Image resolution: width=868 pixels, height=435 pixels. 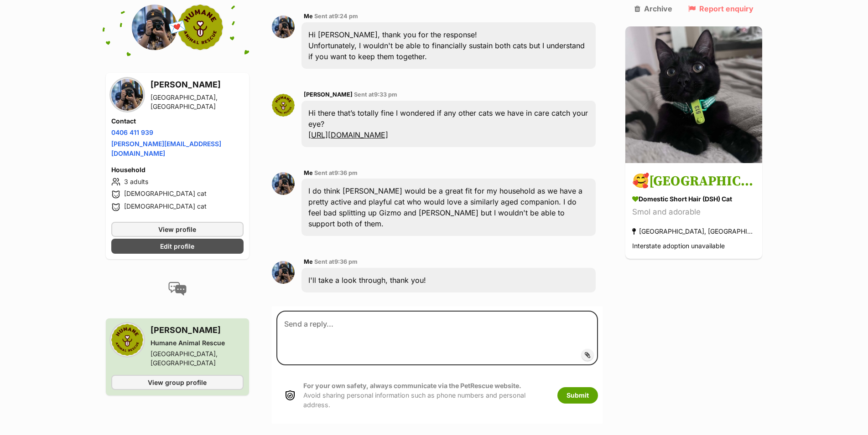 What do you see at coordinates (178, 182) in the screenshot?
I see `li: 3 adults` at bounding box center [178, 182].